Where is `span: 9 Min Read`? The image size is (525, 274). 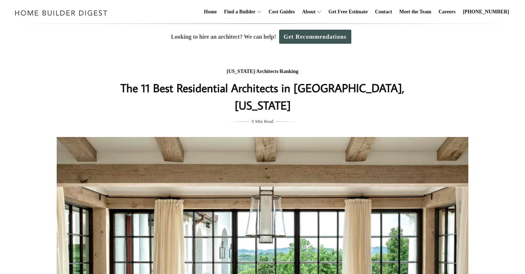 span: 9 Min Read is located at coordinates (263, 121).